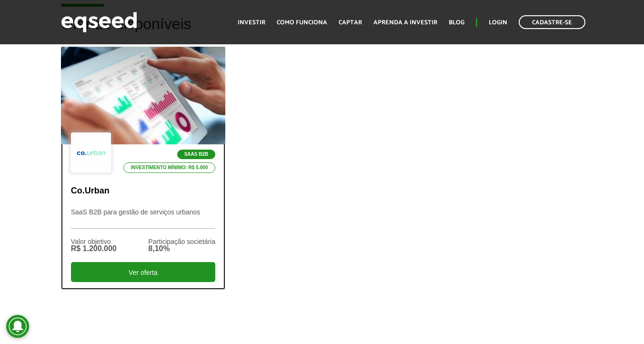 This screenshot has width=644, height=344. What do you see at coordinates (456, 23) in the screenshot?
I see `a: Blog` at bounding box center [456, 23].